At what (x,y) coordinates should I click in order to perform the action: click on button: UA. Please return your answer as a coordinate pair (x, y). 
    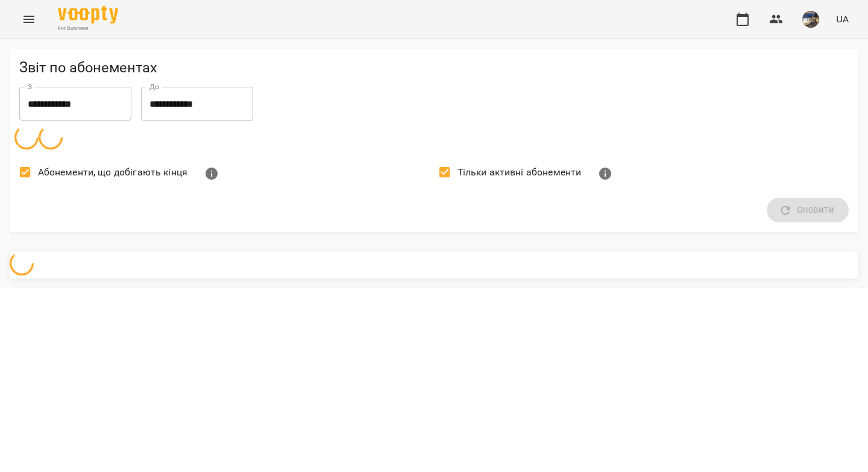
    Looking at the image, I should click on (842, 19).